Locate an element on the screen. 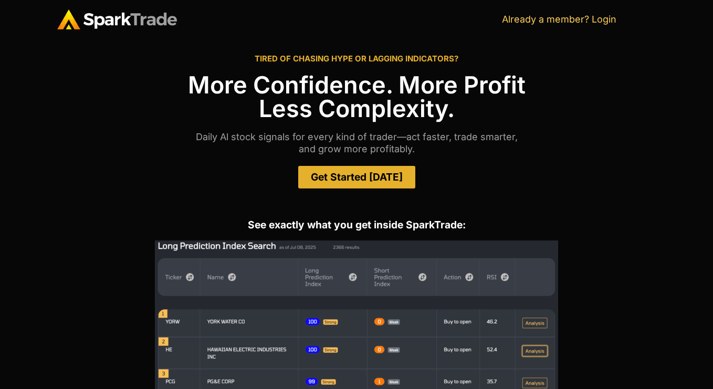 This screenshot has height=389, width=713. a: Already a member? Login is located at coordinates (559, 19).